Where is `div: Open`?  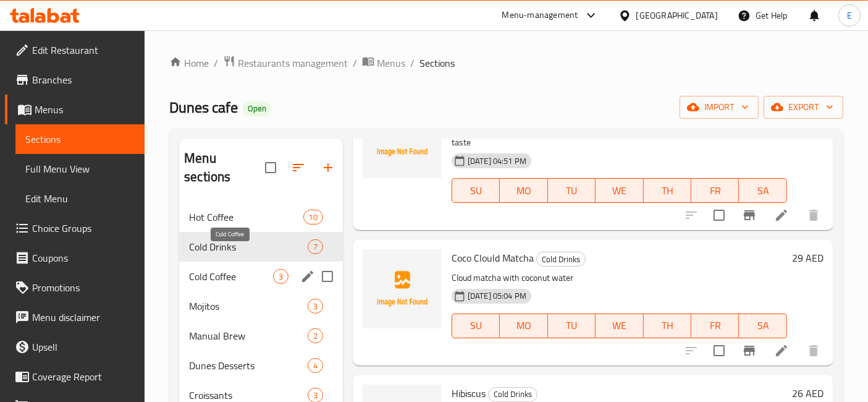 div: Open is located at coordinates (257, 109).